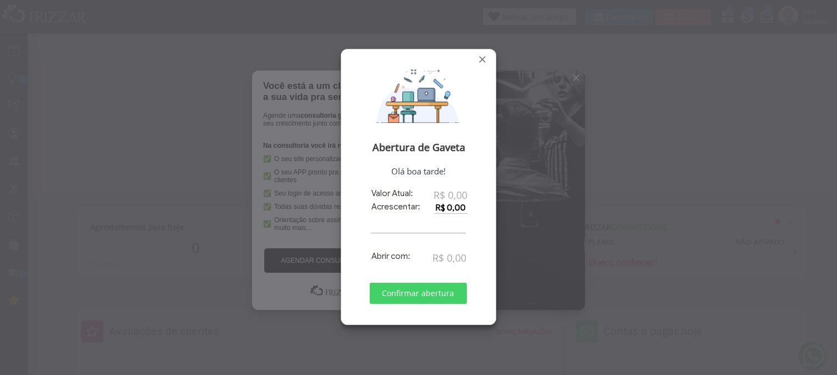  What do you see at coordinates (451, 208) in the screenshot?
I see `input: 0.0` at bounding box center [451, 208].